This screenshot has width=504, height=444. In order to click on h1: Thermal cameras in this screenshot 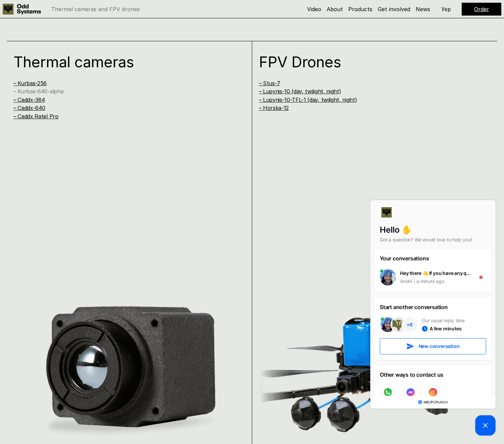, I will do `click(122, 62)`.